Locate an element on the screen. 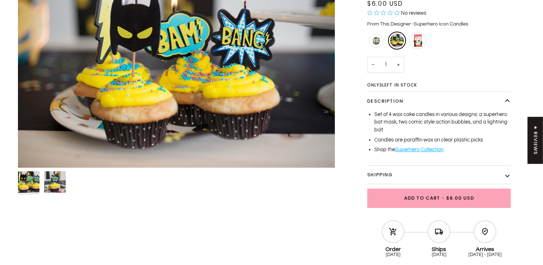 This screenshot has width=543, height=265. div: Order is located at coordinates (393, 248).